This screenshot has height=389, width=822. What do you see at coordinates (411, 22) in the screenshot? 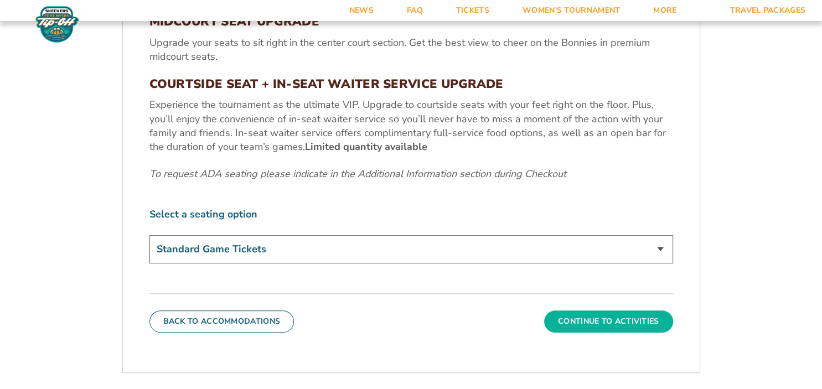
I see `h3: MIDCOURT SEAT UPGRADE` at bounding box center [411, 22].